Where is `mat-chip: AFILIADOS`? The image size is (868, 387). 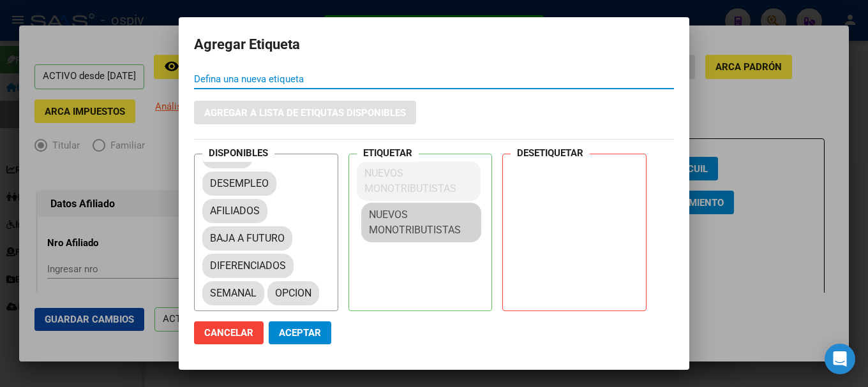
mat-chip: AFILIADOS is located at coordinates (235, 211).